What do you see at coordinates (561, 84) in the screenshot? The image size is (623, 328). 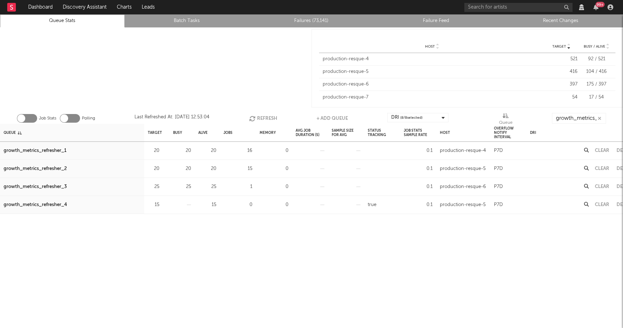 I see `div: 397` at bounding box center [561, 84].